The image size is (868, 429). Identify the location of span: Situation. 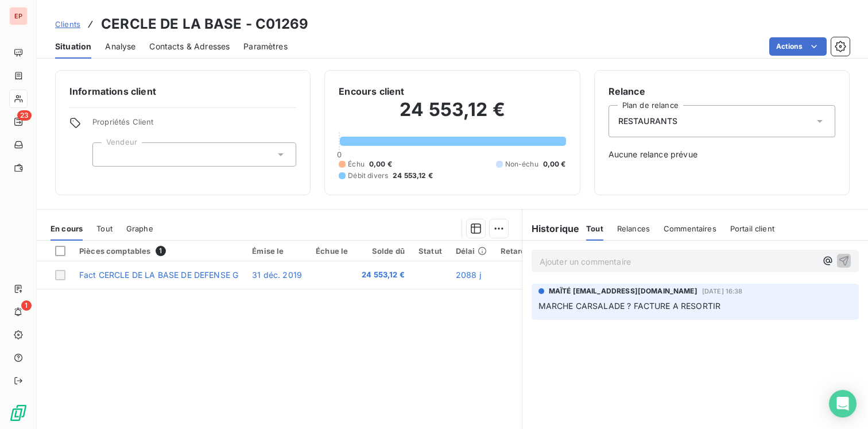
(73, 46).